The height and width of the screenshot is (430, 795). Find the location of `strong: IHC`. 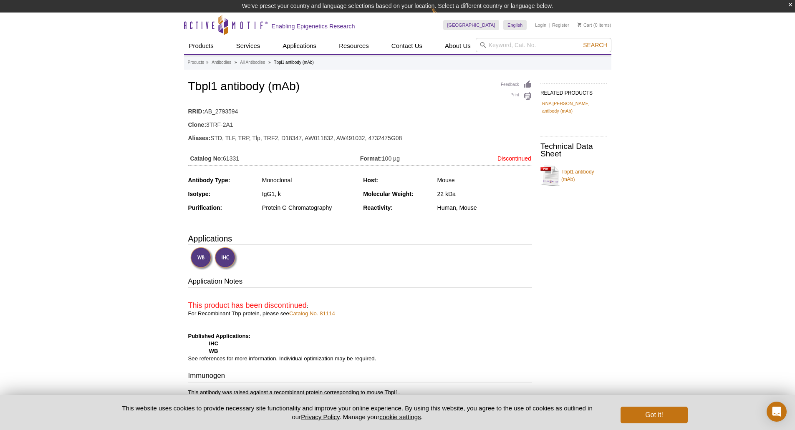

strong: IHC is located at coordinates (214, 343).